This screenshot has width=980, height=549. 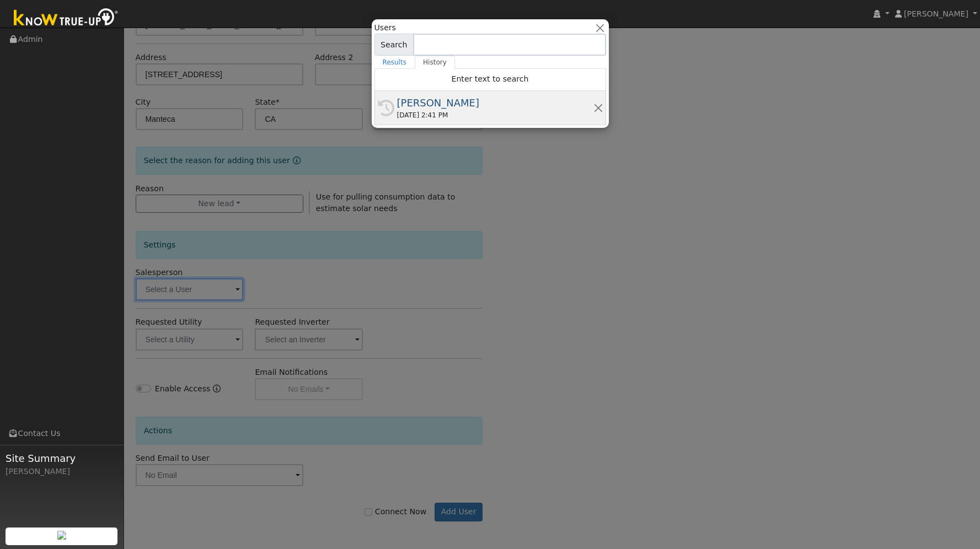 I want to click on span: Search, so click(x=394, y=45).